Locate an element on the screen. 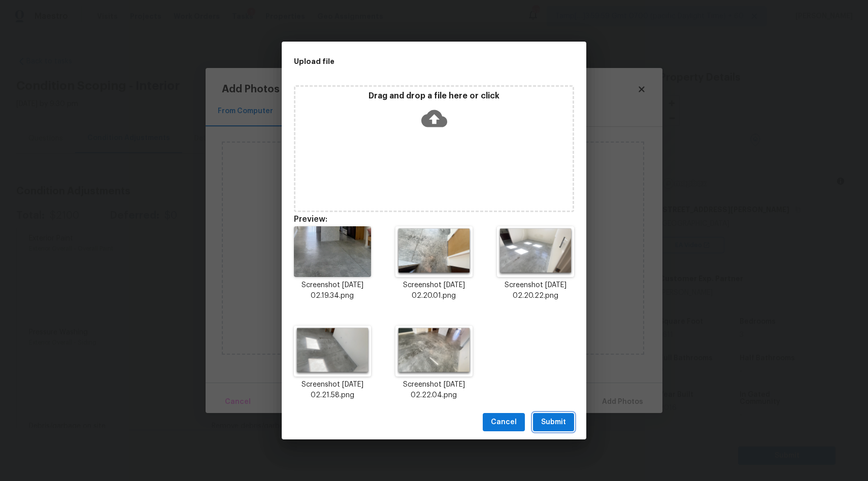  button: Cancel is located at coordinates (504, 422).